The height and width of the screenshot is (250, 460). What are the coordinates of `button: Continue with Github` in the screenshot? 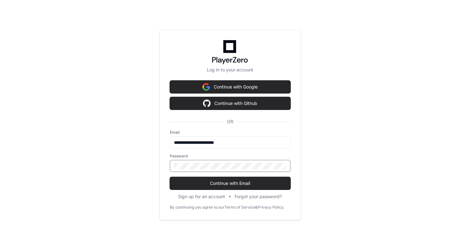 It's located at (230, 103).